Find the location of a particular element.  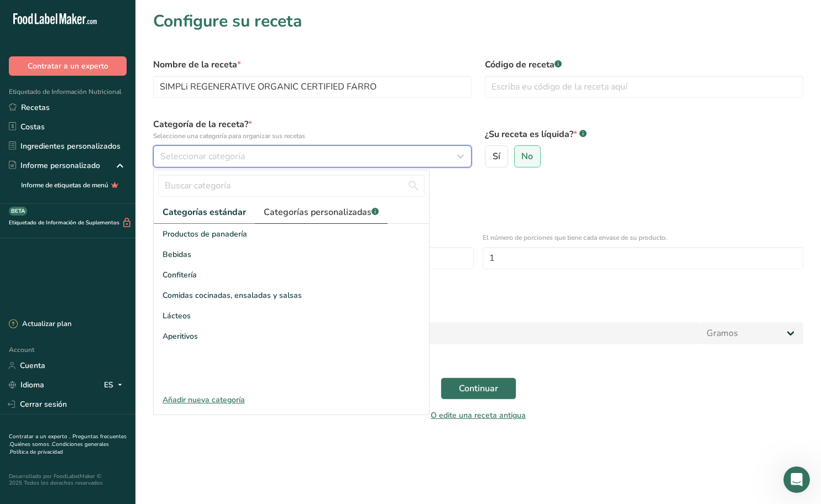

a: Preguntas frecuentes . is located at coordinates (68, 440).